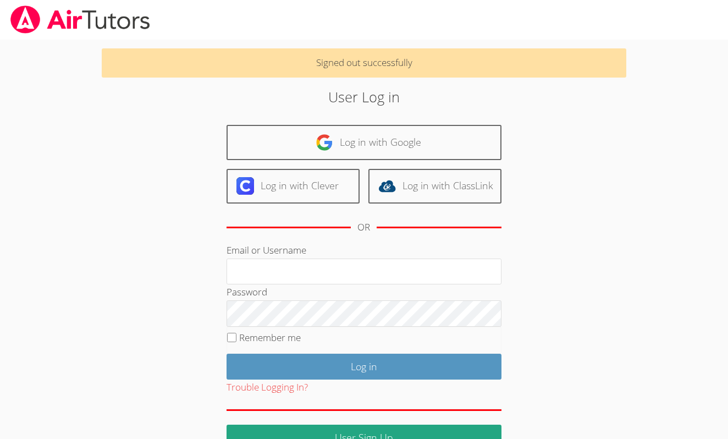 This screenshot has width=728, height=439. I want to click on img: google-logo-50288ca7cdecda66e5e0955fdab243c47b7ad437acaf1139b6f446037453330a.svg, so click(324, 142).